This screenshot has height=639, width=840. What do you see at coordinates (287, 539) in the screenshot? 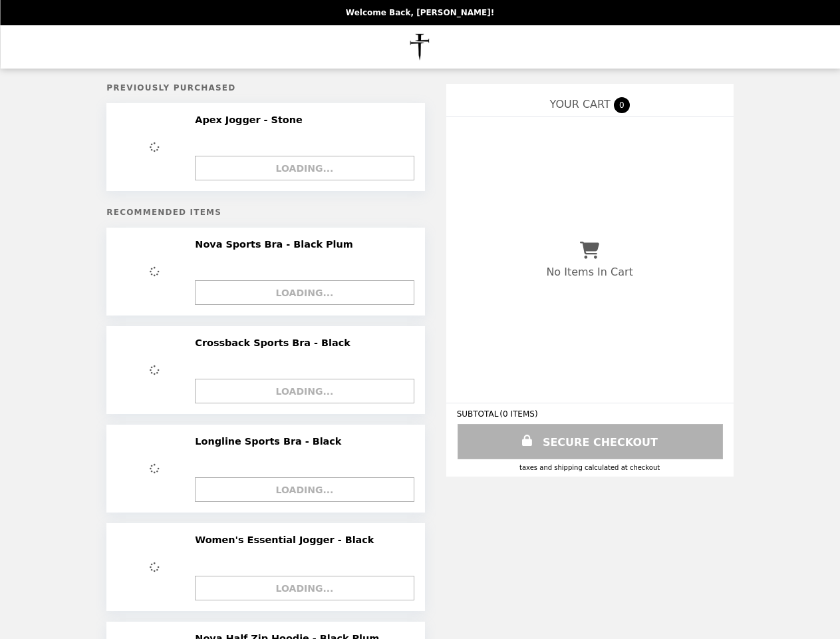
I see `h2: Women's Essential Jogger - Black` at bounding box center [287, 539].